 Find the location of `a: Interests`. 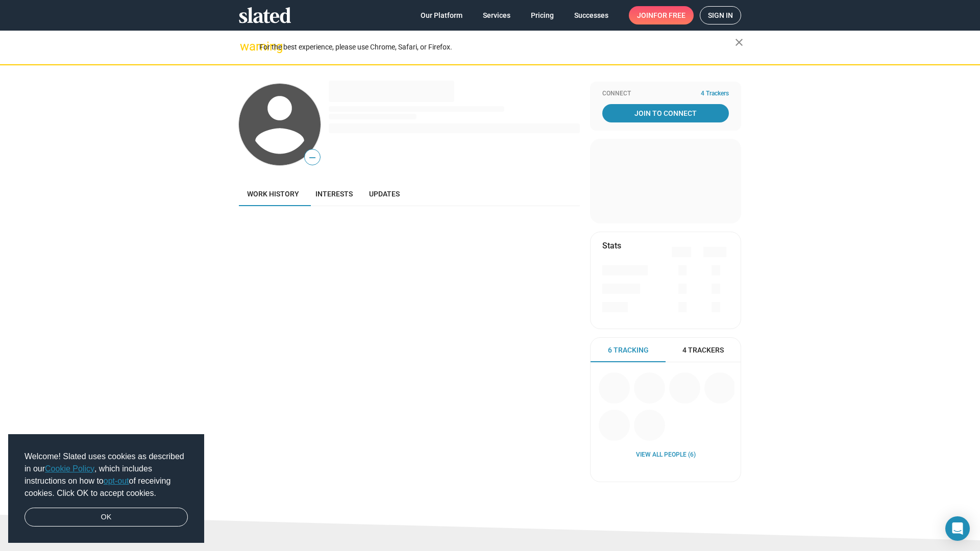

a: Interests is located at coordinates (334, 194).